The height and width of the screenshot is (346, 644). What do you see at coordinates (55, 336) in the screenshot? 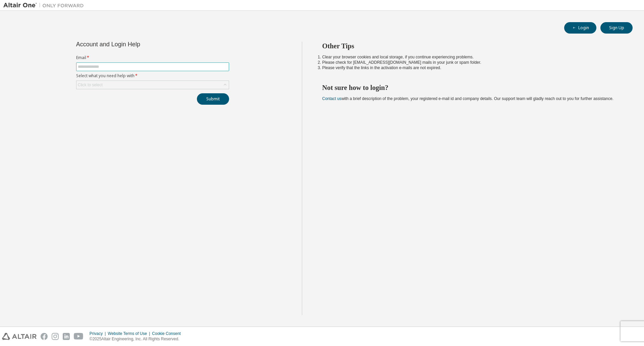
I see `img: instagram.svg` at bounding box center [55, 336].